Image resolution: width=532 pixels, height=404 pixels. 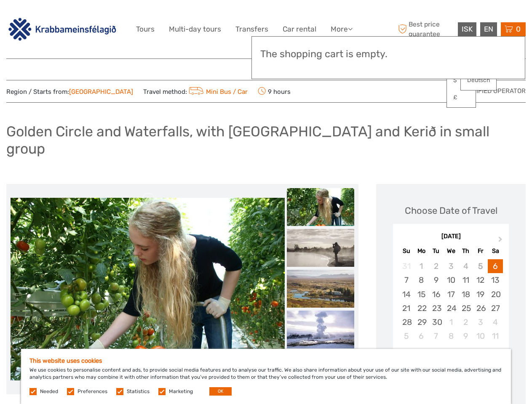 What do you see at coordinates (421, 280) in the screenshot?
I see `div: Choose Monday, September 8th, 2025` at bounding box center [421, 280].